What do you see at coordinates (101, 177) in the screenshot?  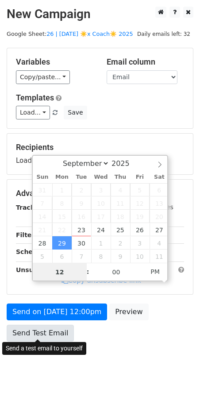 I see `span: Wed` at bounding box center [101, 177].